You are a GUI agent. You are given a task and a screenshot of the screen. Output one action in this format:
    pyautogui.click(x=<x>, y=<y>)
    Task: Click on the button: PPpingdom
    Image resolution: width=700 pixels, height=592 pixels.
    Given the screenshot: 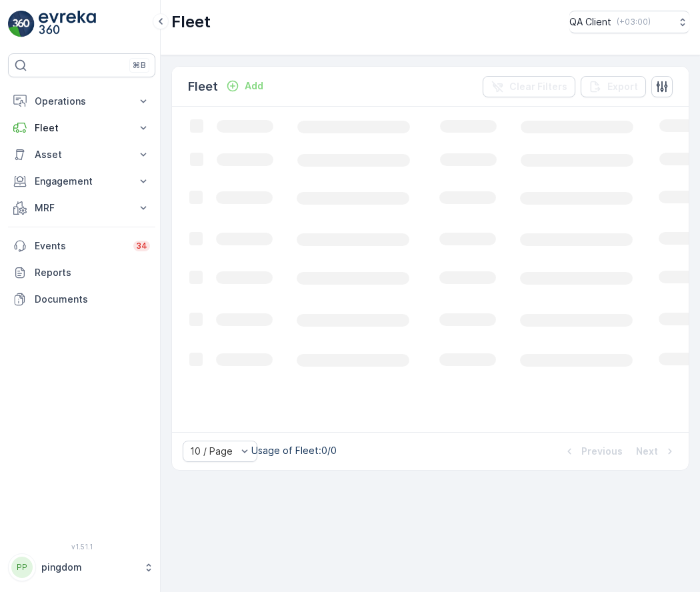 What is the action you would take?
    pyautogui.click(x=81, y=568)
    